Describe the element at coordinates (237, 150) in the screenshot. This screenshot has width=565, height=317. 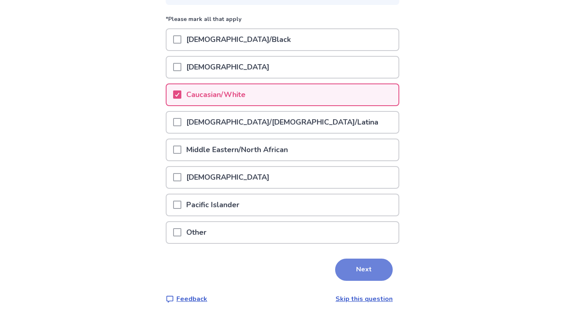
I see `p: Middle Eastern/North African` at that location.